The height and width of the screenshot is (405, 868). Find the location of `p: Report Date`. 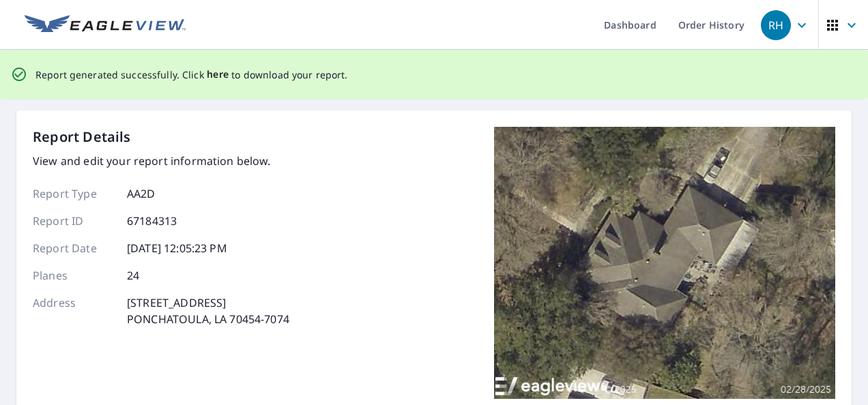

p: Report Date is located at coordinates (73, 249).